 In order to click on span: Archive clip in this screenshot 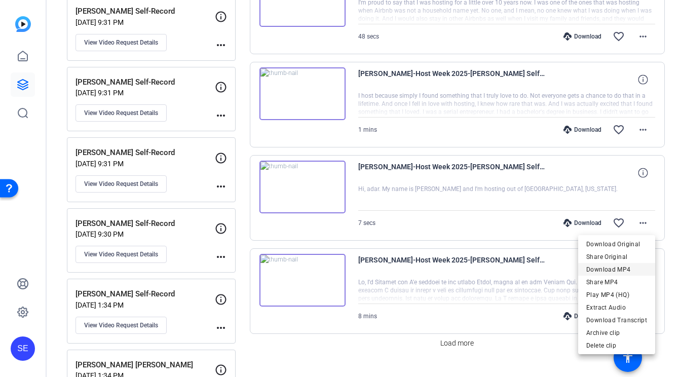, I will do `click(617, 333)`.